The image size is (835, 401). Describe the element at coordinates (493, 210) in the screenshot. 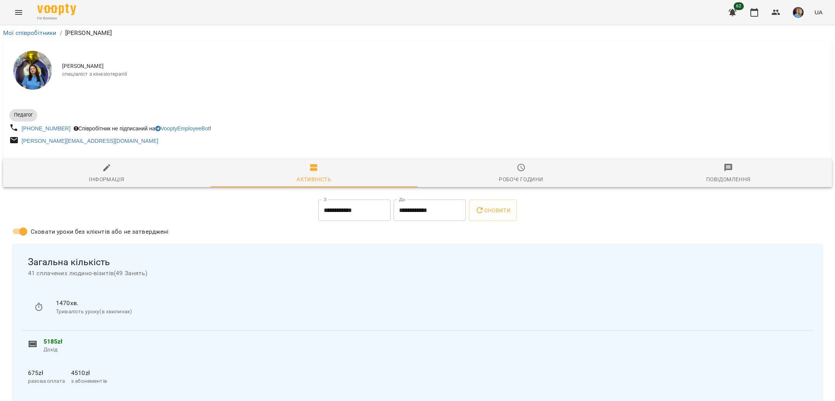

I see `button: Оновити` at that location.